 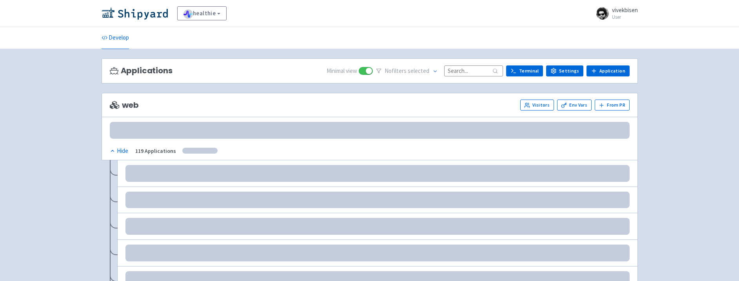 I want to click on div: 119 Applications, so click(x=156, y=151).